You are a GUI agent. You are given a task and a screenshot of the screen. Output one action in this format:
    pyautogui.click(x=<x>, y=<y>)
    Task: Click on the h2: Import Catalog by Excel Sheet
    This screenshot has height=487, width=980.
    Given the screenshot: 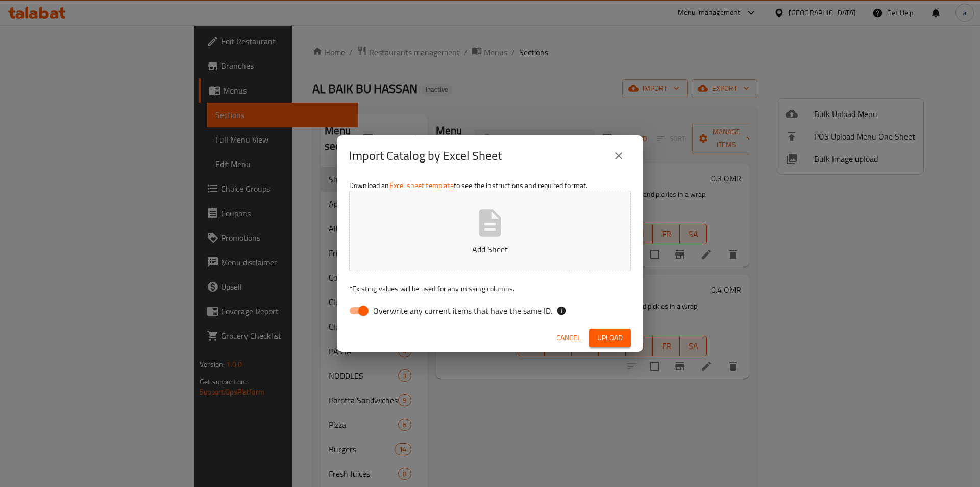 What is the action you would take?
    pyautogui.click(x=425, y=156)
    